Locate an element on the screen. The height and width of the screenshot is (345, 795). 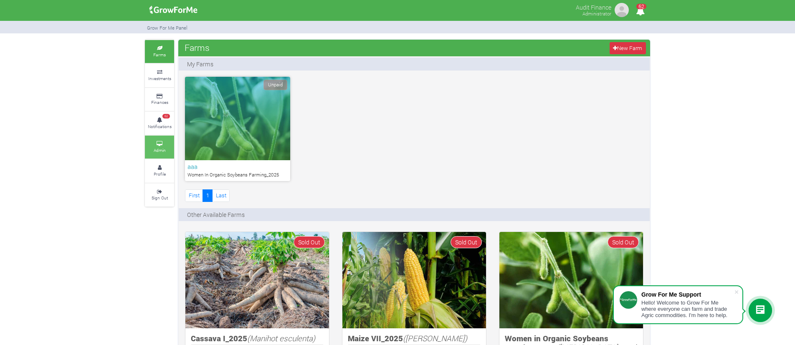
small: Farms is located at coordinates (159, 55).